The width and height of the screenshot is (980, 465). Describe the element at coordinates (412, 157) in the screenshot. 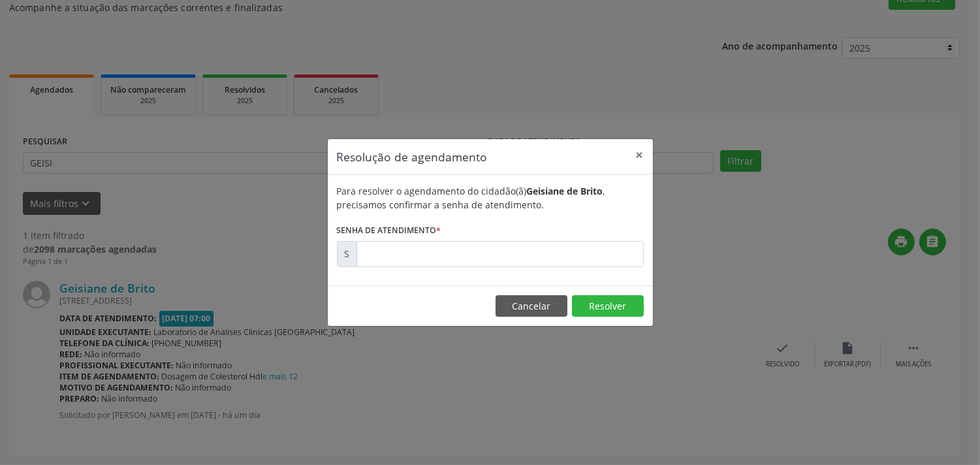

I see `h5: Resolução de agendamento` at that location.